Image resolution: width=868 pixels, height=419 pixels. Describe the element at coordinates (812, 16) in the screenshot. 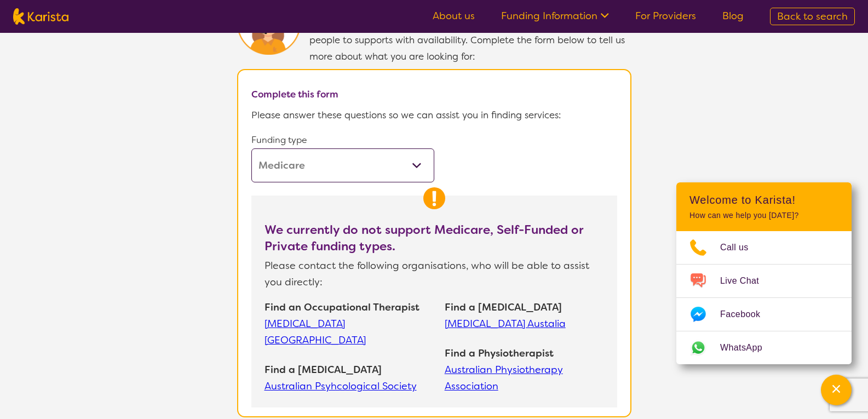

I see `span: Back to search` at that location.